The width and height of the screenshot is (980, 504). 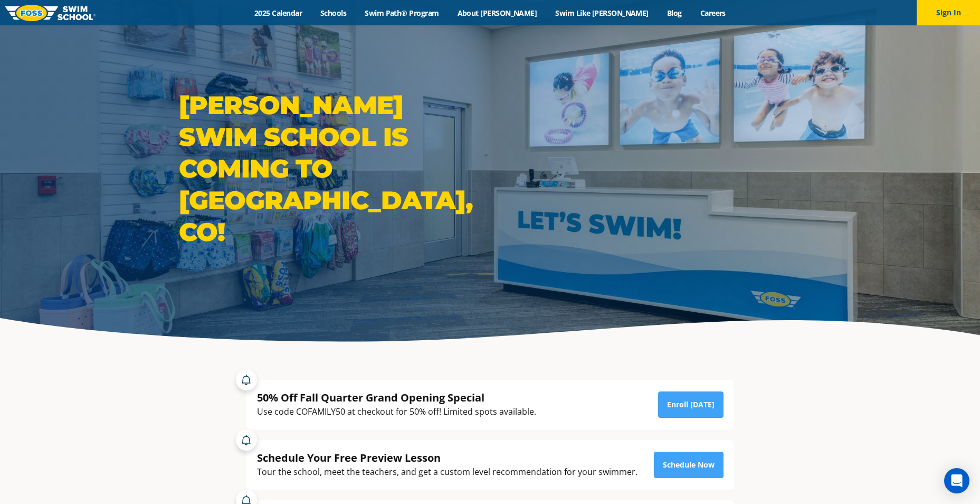 I want to click on div: Tour the school, meet the teachers, and get a custom level recommendation for your swimmer., so click(x=447, y=471).